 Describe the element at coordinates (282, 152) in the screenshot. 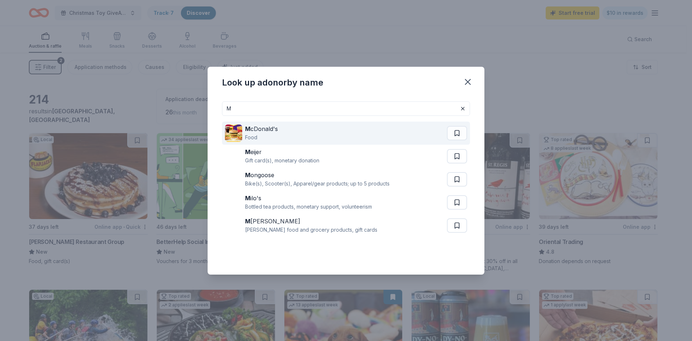

I see `div: eijer` at that location.